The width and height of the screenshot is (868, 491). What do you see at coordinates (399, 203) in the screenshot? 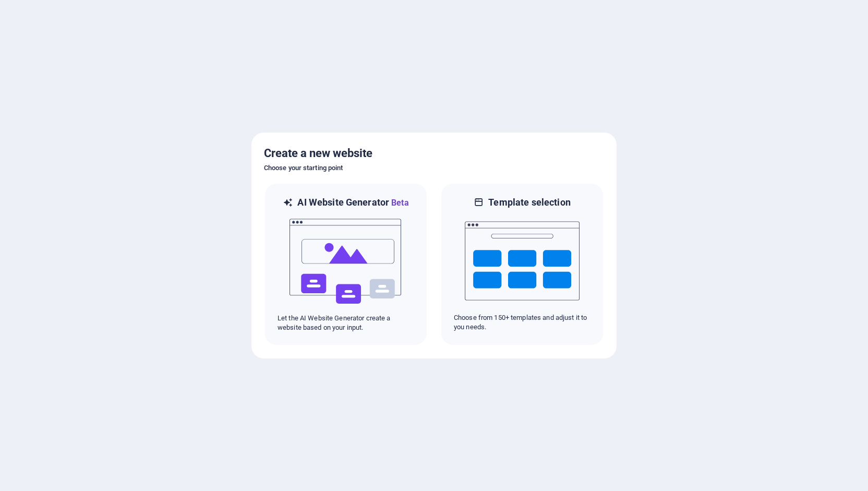
I see `span: Beta` at bounding box center [399, 203].